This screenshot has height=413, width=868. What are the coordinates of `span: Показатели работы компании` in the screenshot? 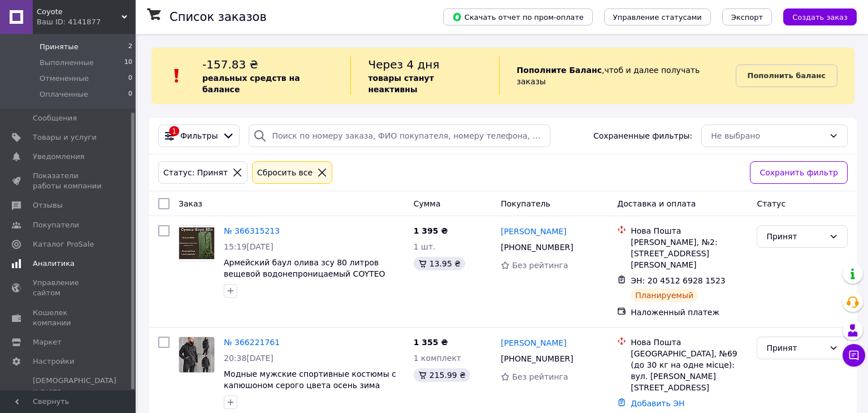 It's located at (68, 181).